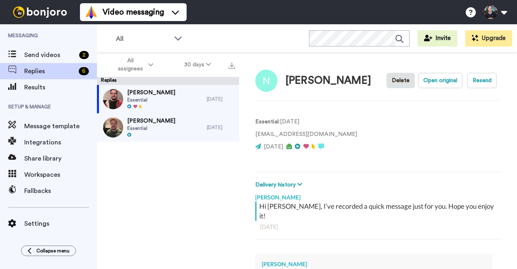 This screenshot has height=269, width=517. I want to click on img: Image of Nicholas, so click(266, 80).